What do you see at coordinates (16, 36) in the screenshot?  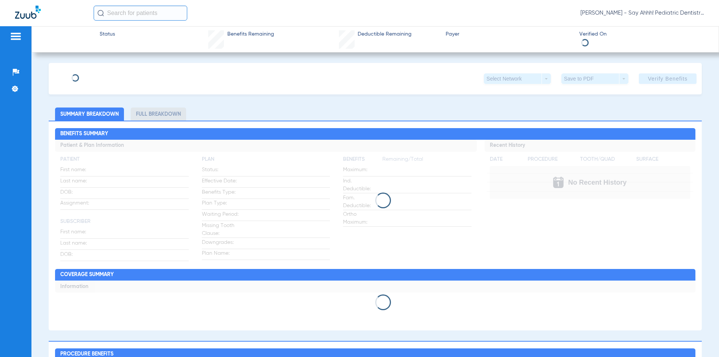 I see `img: hamburger-icon` at bounding box center [16, 36].